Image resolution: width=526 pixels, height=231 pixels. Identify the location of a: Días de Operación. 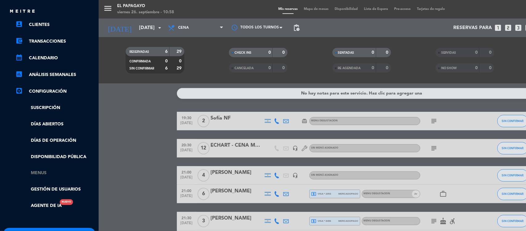
(55, 140).